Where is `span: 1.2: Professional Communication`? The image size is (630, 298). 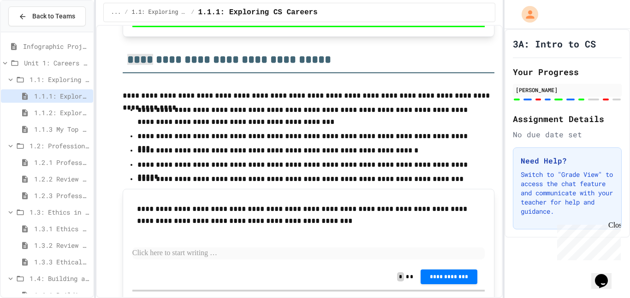 span: 1.2: Professional Communication is located at coordinates (59, 146).